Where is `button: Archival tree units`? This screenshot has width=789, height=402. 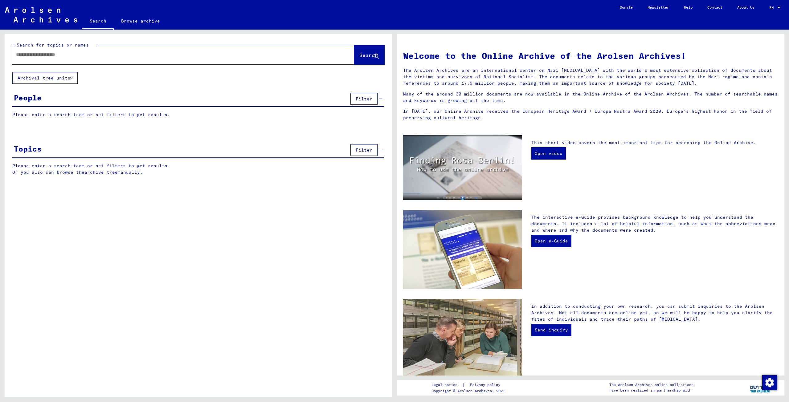
button: Archival tree units is located at coordinates (45, 78).